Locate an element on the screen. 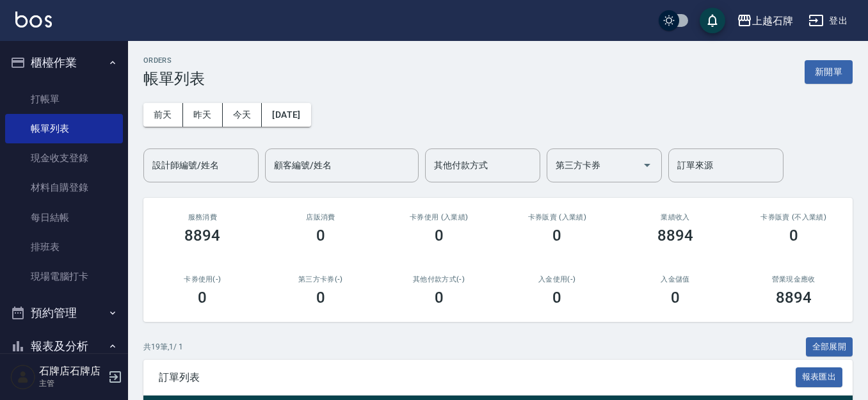  a: 材料自購登錄 is located at coordinates (64, 188).